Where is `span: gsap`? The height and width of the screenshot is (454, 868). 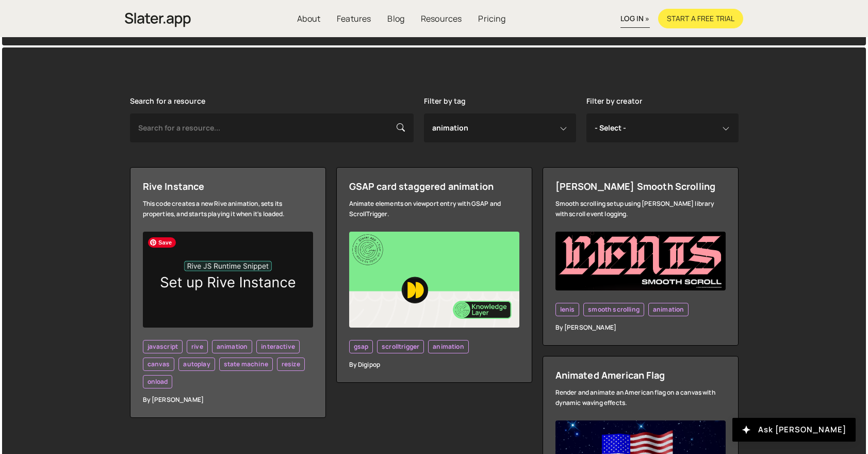 span: gsap is located at coordinates (361, 346).